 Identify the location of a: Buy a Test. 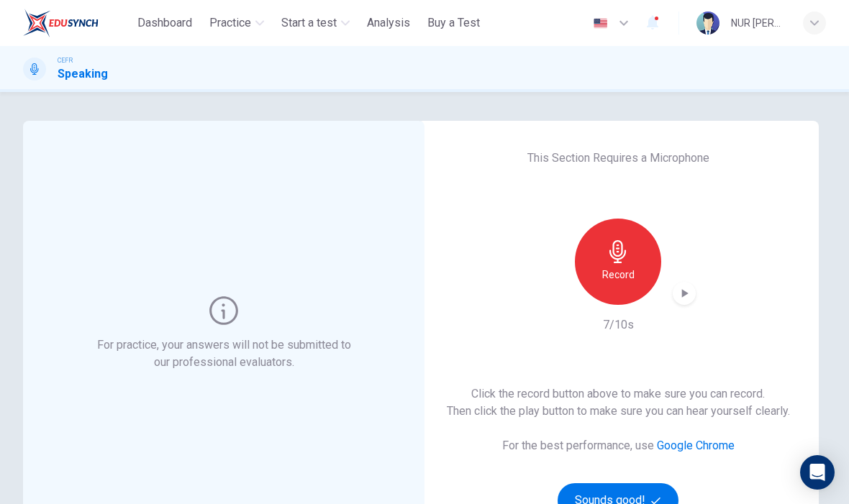
(453, 23).